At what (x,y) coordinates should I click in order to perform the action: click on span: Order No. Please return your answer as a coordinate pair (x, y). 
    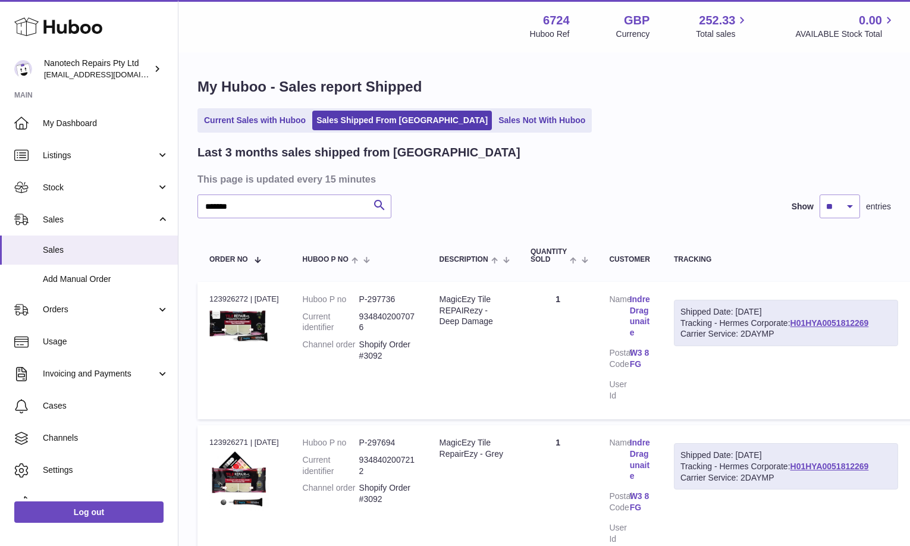
    Looking at the image, I should click on (229, 259).